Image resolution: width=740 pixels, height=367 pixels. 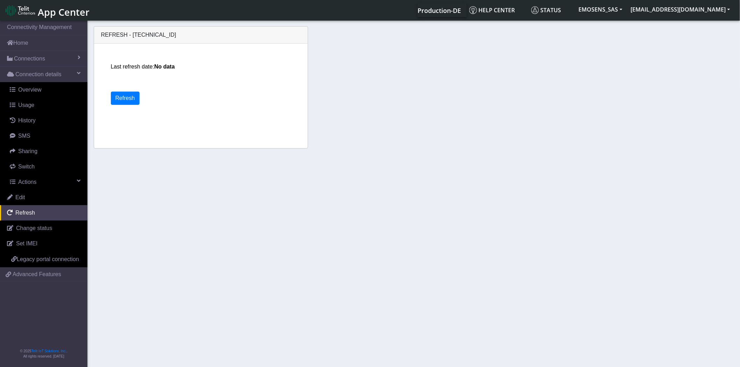 I want to click on a: Overview, so click(x=45, y=90).